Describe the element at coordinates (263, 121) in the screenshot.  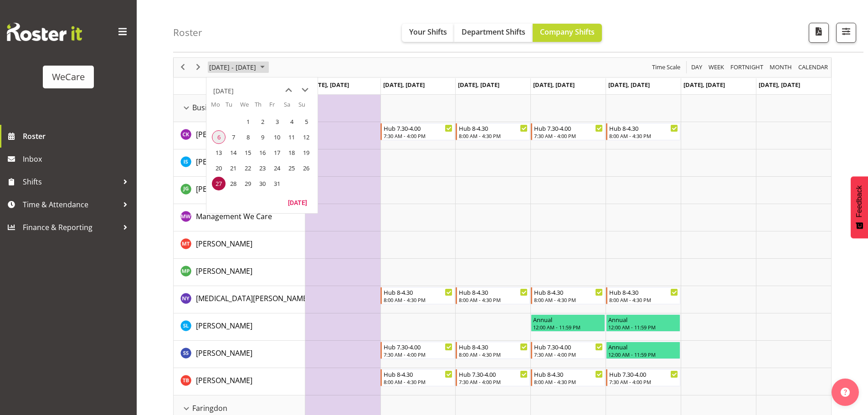
I see `span: Thursday, October 2, 2025` at that location.